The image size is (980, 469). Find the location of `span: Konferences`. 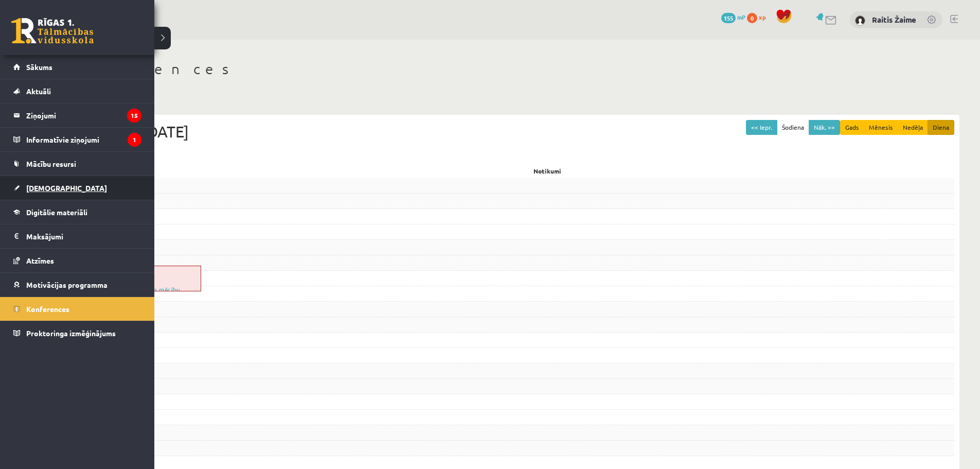

span: Konferences is located at coordinates (48, 308).